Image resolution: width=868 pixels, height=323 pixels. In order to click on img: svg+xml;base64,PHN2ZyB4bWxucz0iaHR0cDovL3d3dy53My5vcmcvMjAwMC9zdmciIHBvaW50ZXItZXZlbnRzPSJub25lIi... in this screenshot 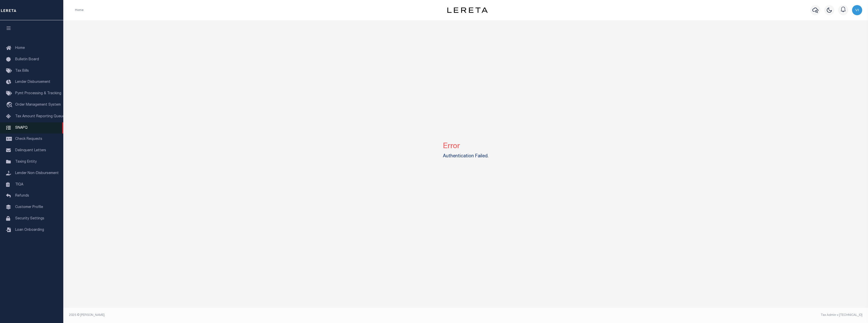, I will do `click(857, 10)`.